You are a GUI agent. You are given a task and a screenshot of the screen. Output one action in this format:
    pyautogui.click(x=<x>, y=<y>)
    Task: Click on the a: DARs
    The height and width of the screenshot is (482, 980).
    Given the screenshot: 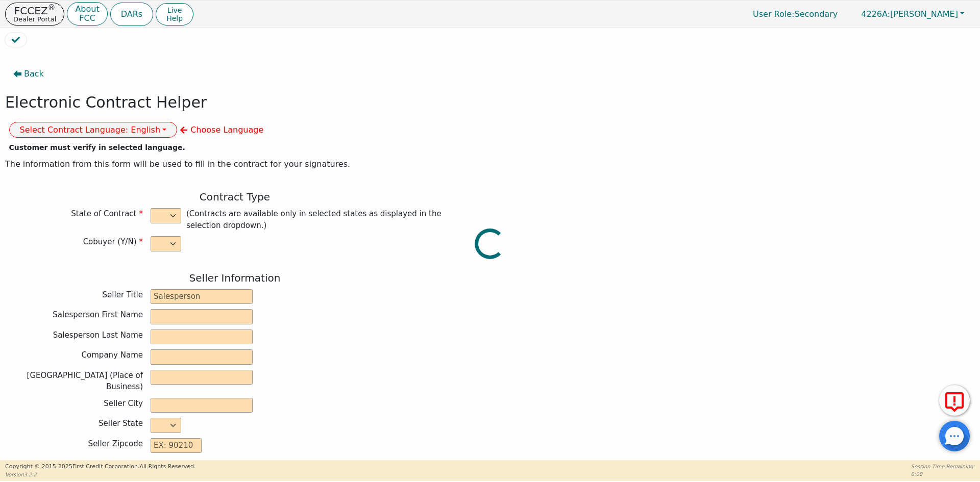 What is the action you would take?
    pyautogui.click(x=132, y=14)
    